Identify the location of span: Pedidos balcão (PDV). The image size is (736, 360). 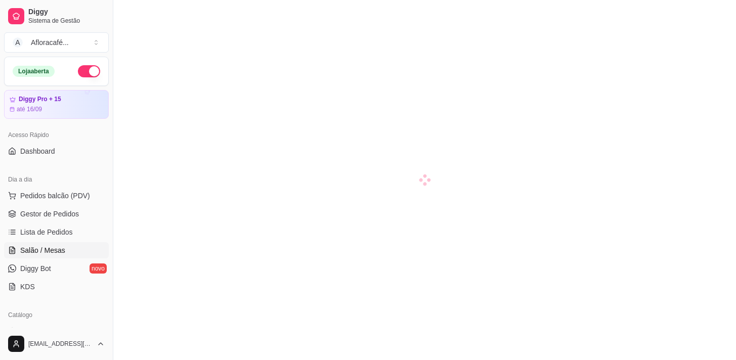
(55, 196).